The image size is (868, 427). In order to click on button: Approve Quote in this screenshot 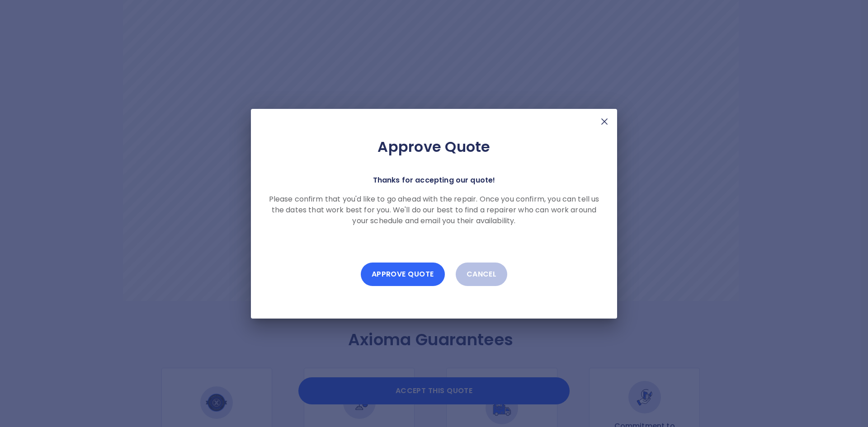, I will do `click(403, 275)`.